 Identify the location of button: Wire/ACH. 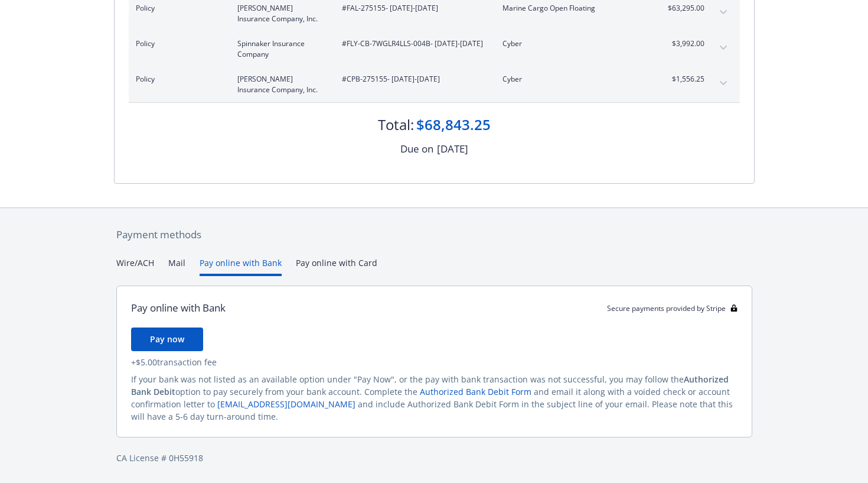
(136, 266).